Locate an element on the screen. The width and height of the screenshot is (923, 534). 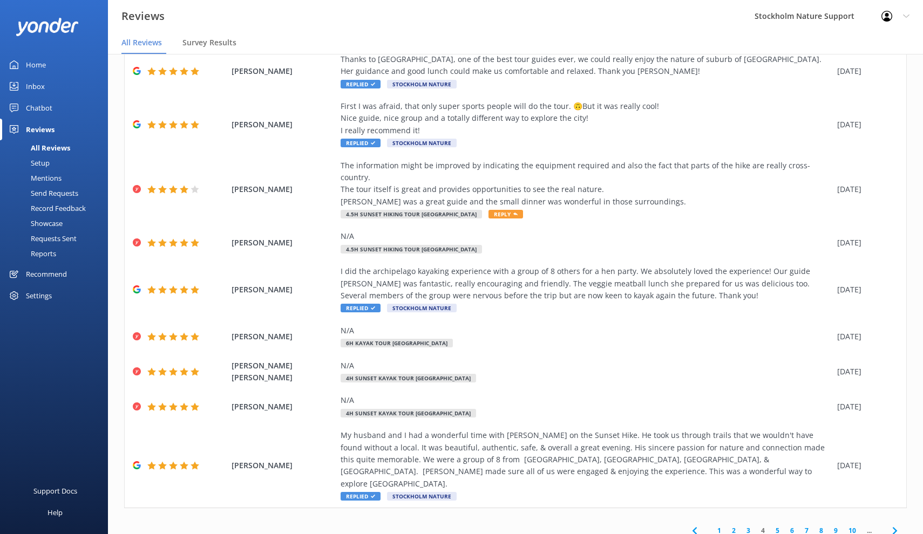
div: I did the archipelago kayaking experience with a group of 8 others for a hen party. We absolutely... is located at coordinates (586, 283).